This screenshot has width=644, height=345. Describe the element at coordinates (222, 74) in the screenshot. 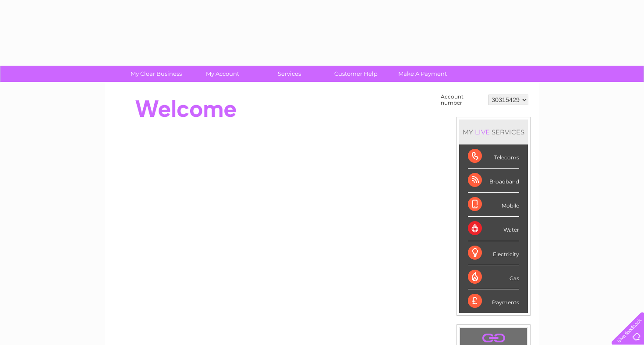

I see `a: My Account` at that location.